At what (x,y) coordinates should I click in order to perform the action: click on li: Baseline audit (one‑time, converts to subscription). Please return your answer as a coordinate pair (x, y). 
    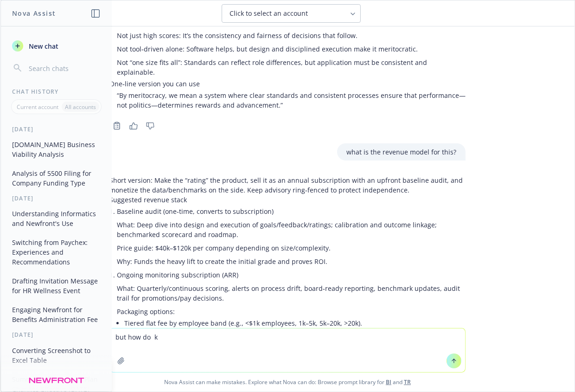
    Looking at the image, I should click on (292, 211).